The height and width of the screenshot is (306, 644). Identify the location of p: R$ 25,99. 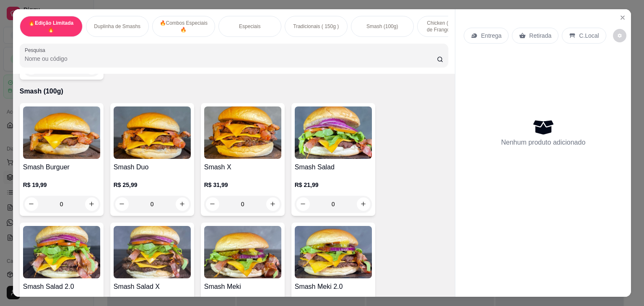
(152, 185).